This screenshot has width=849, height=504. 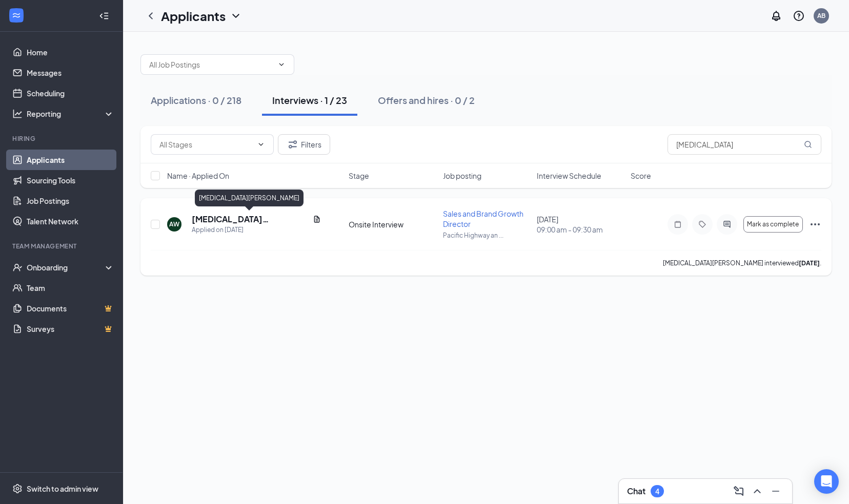 What do you see at coordinates (174, 224) in the screenshot?
I see `div: AW` at bounding box center [174, 224].